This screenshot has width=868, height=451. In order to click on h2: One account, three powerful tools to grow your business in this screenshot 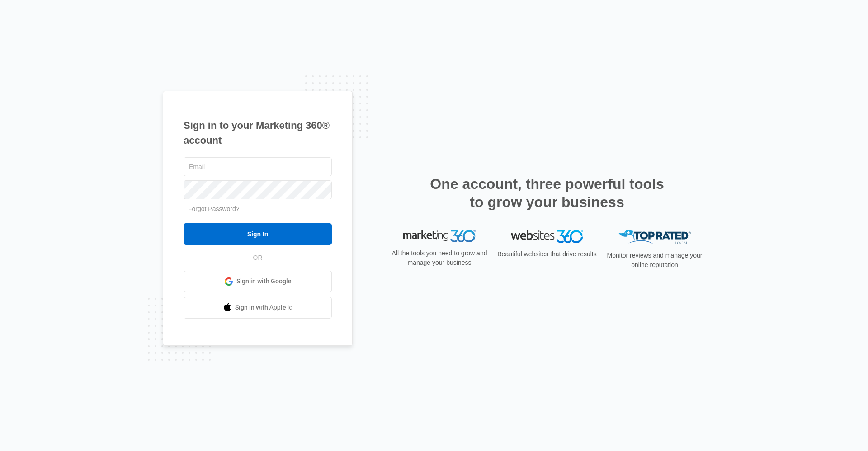, I will do `click(547, 193)`.